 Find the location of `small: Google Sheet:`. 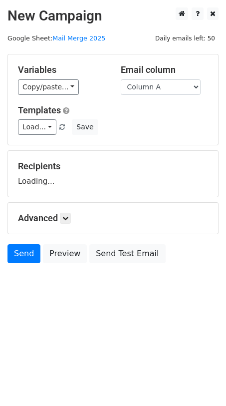

small: Google Sheet: is located at coordinates (56, 38).